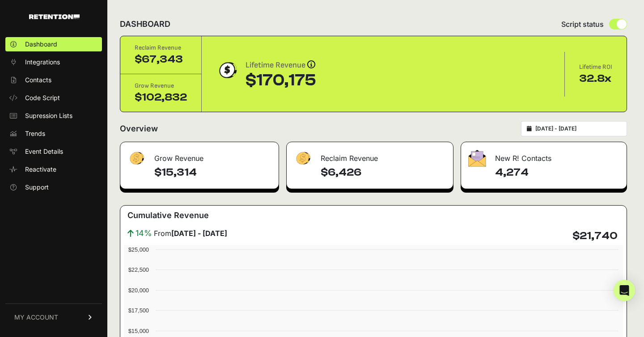 This screenshot has width=644, height=337. Describe the element at coordinates (54, 16) in the screenshot. I see `img: Retention.com` at that location.